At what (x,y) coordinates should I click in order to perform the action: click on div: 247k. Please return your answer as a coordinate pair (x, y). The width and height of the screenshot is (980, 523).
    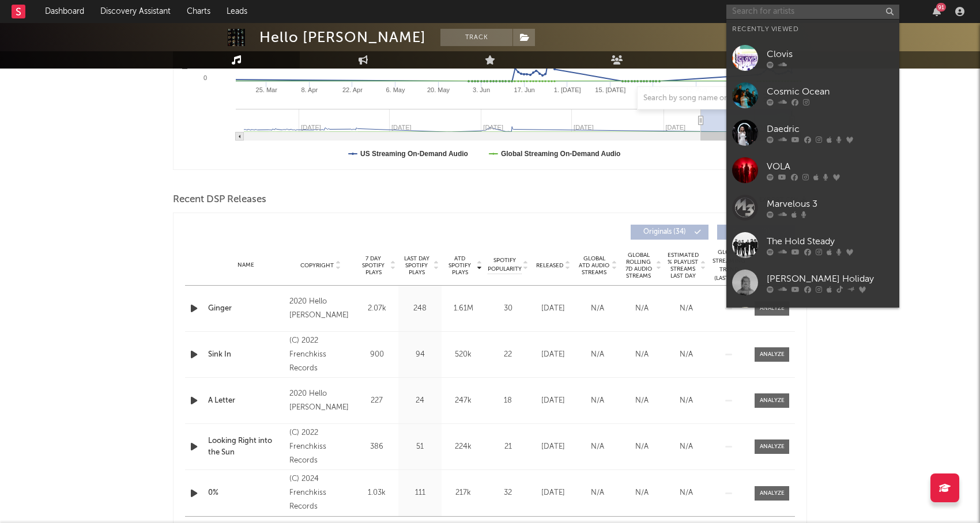
    Looking at the image, I should click on (463, 401).